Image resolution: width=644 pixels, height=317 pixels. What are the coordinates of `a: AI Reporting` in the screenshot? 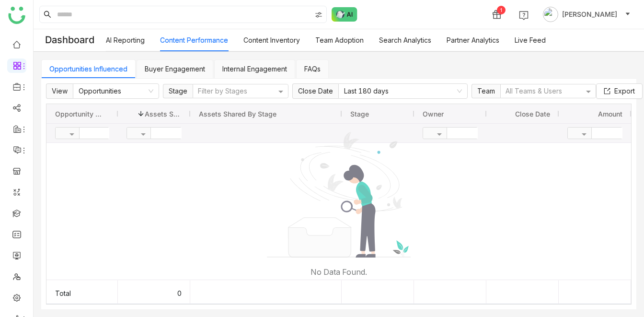 It's located at (125, 40).